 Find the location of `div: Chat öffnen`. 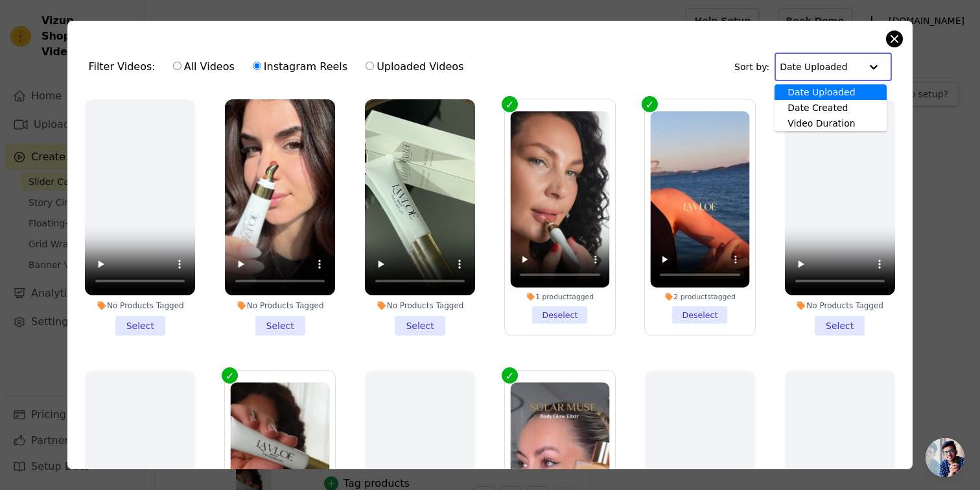

div: Chat öffnen is located at coordinates (945, 458).